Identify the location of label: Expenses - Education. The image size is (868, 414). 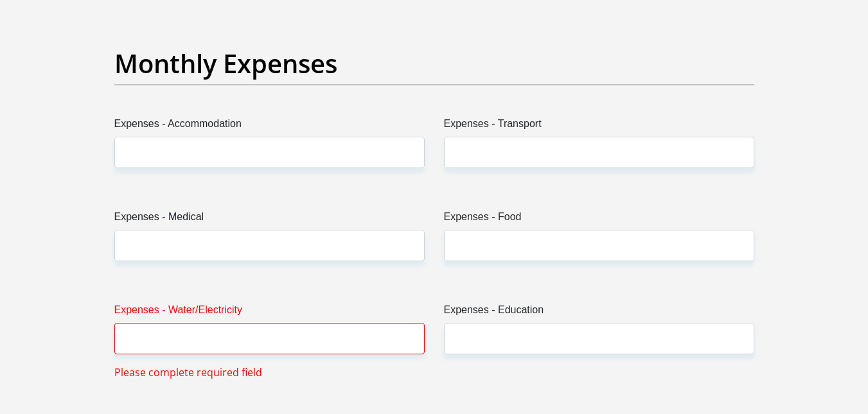
(599, 313).